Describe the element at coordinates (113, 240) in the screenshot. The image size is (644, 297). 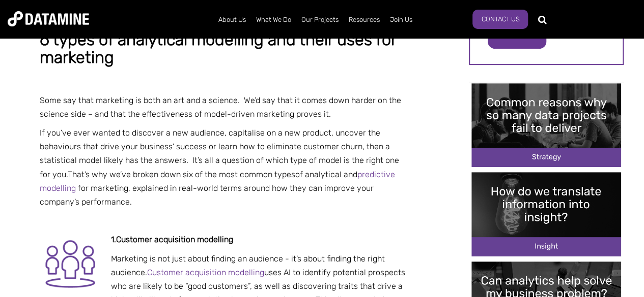
I see `span: 1.` at that location.